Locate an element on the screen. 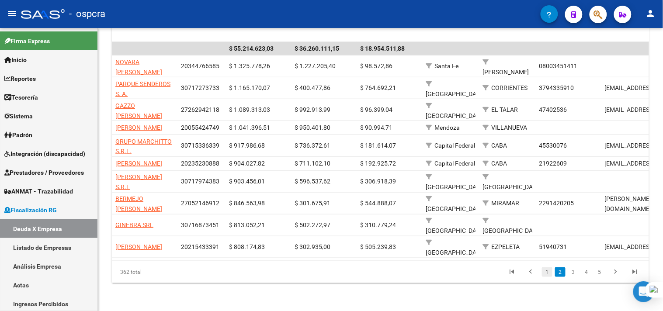 This screenshot has width=663, height=311. a: 4 is located at coordinates (587, 272).